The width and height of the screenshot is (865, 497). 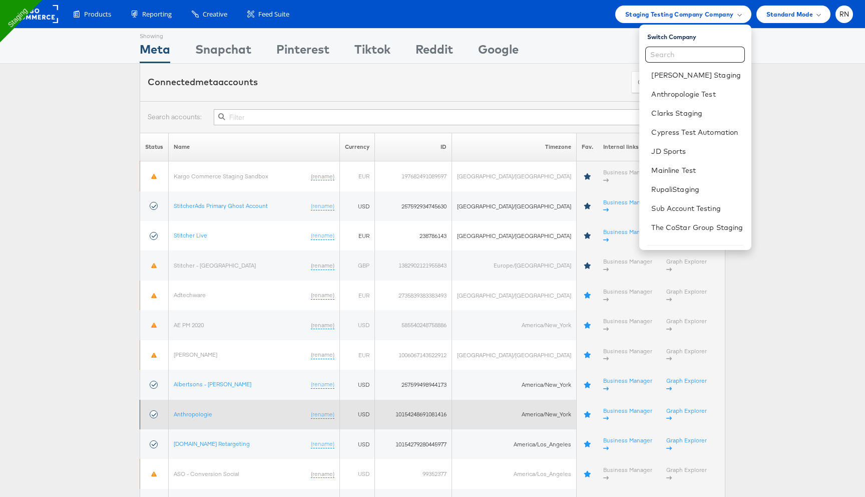 What do you see at coordinates (357, 147) in the screenshot?
I see `th: Currency` at bounding box center [357, 147].